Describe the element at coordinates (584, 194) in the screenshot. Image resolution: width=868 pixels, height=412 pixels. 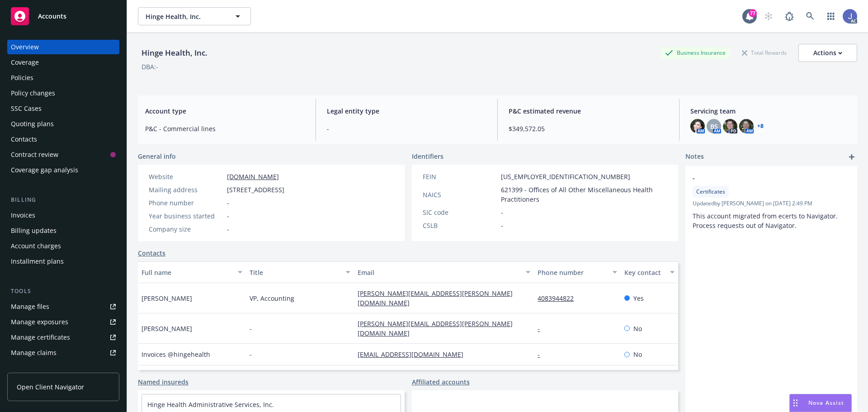
I see `span: 621399 - Offices of All Other Miscellaneous Health Practitioners` at that location.